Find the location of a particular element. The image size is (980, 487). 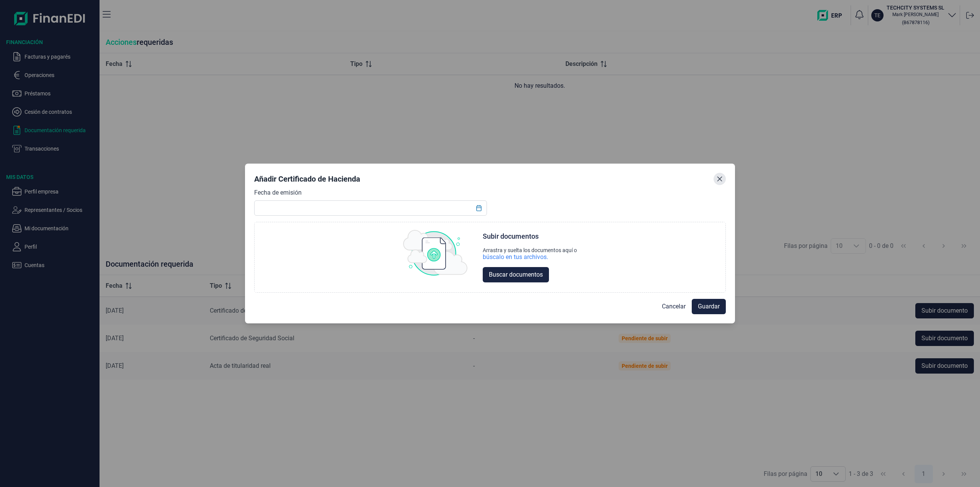

span: Buscar documentos is located at coordinates (516, 275).